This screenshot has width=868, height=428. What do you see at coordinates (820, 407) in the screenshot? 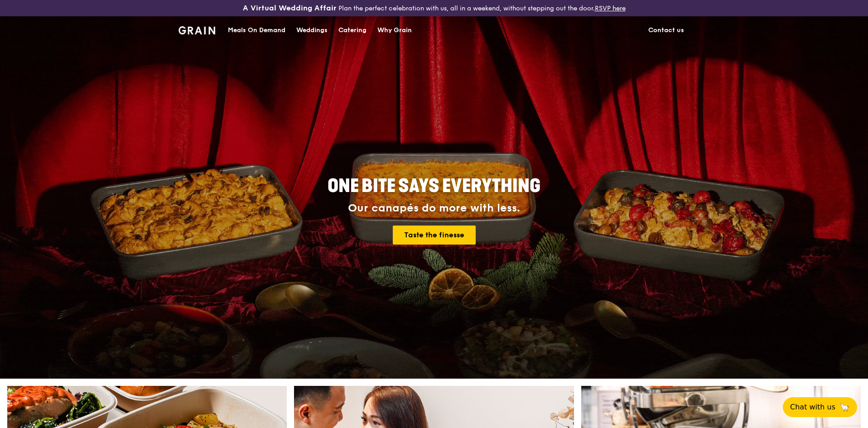
I see `button: Chat with us🦙` at bounding box center [820, 407].